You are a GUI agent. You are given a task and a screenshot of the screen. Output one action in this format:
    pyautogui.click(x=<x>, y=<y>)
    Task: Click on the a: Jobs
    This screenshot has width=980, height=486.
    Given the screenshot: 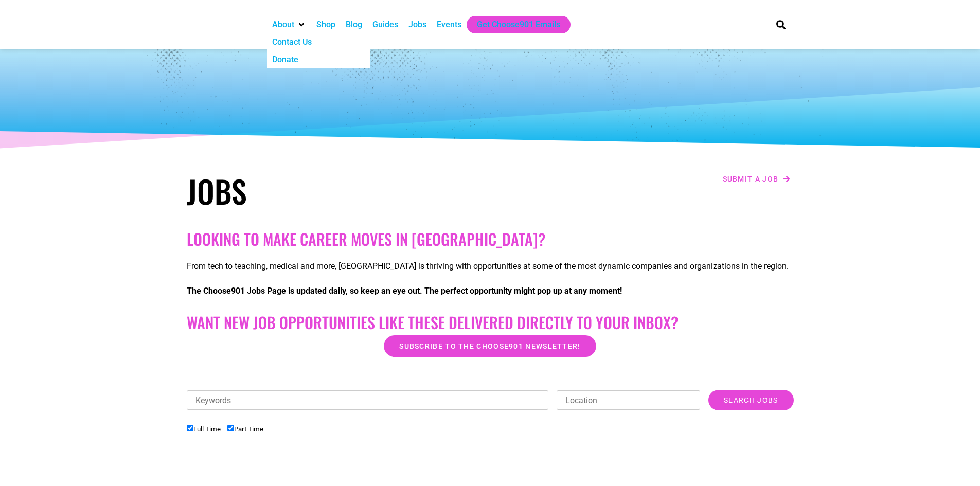 What is the action you would take?
    pyautogui.click(x=417, y=25)
    